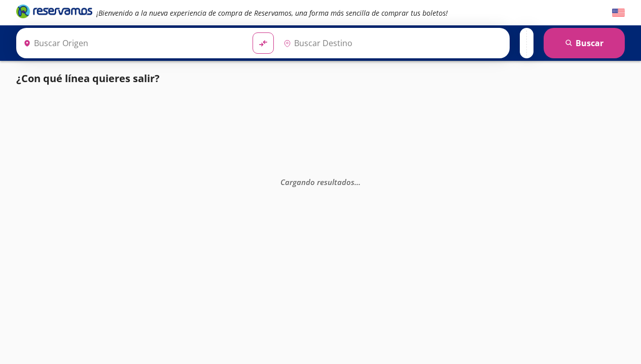  Describe the element at coordinates (320, 182) in the screenshot. I see `em: Cargando resultados` at that location.